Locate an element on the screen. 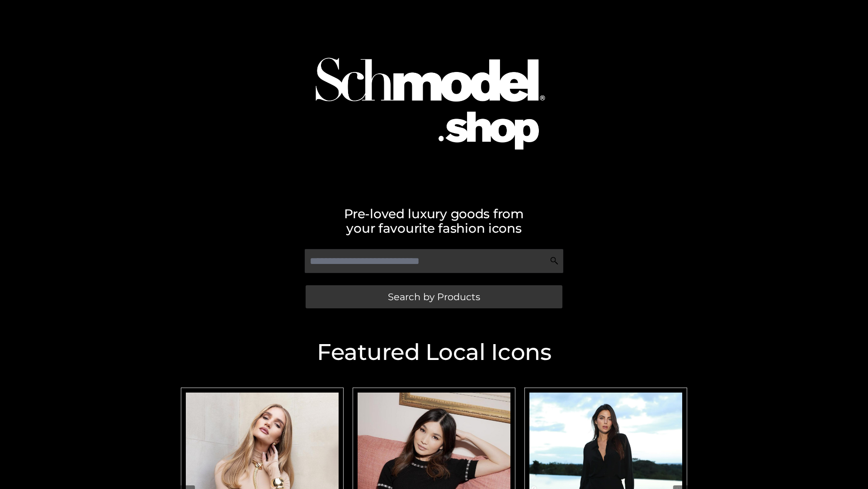 This screenshot has height=489, width=868. h2: Pre-loved luxury goods from your favourite fashion icons is located at coordinates (434, 221).